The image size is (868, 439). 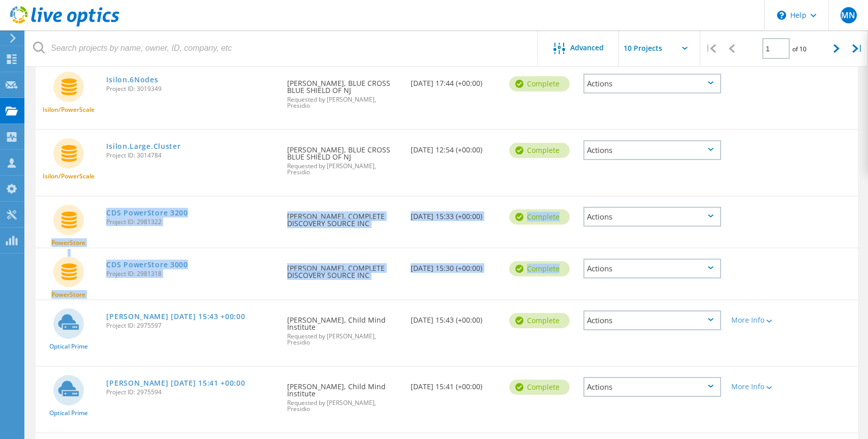 I want to click on span: of 10, so click(x=799, y=49).